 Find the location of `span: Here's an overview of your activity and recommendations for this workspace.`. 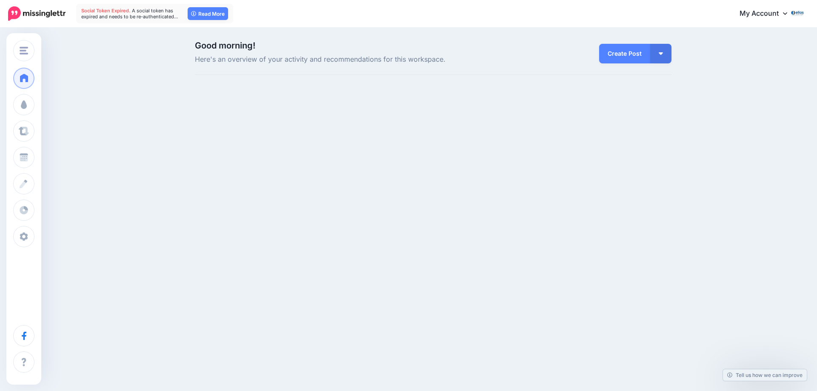

span: Here's an overview of your activity and recommendations for this workspace. is located at coordinates (351, 60).